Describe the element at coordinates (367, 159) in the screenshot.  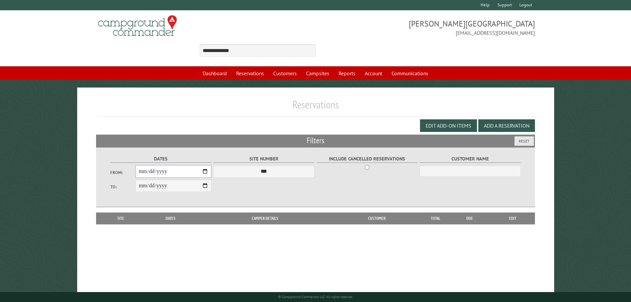
I see `label: Include Cancelled Reservations` at that location.